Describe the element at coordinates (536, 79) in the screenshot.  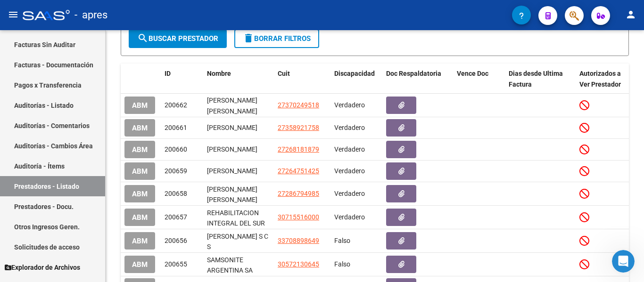
I see `span: Dias desde Ultima Factura` at that location.